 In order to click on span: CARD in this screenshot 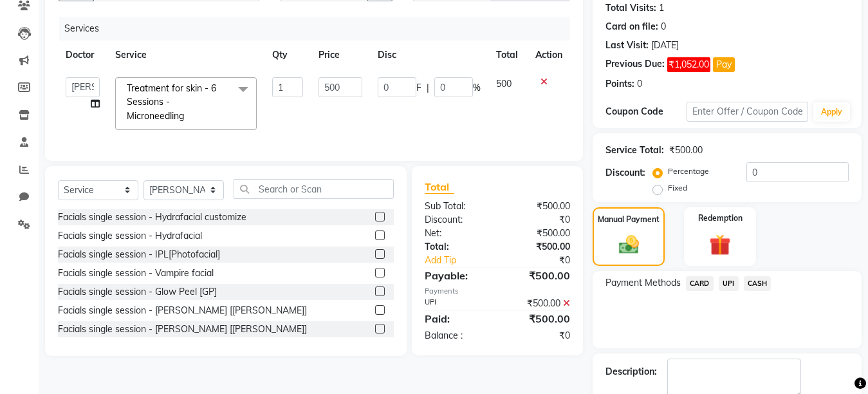, I will do `click(699, 284)`.